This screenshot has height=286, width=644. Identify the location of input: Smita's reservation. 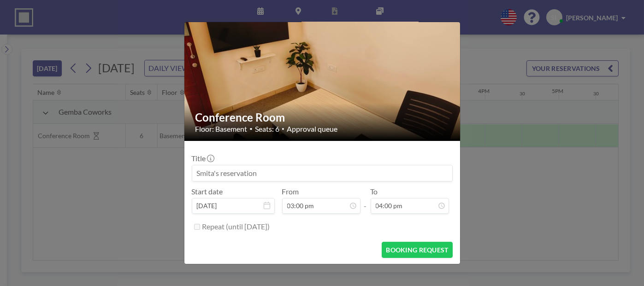
(322, 173).